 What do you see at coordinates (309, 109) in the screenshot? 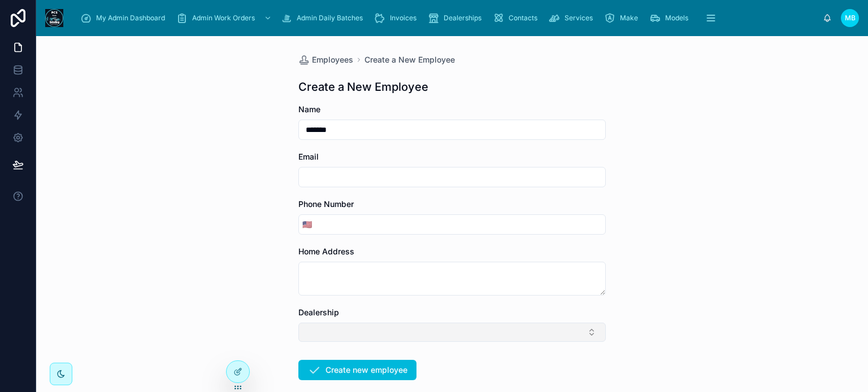
I see `span: Name` at bounding box center [309, 109].